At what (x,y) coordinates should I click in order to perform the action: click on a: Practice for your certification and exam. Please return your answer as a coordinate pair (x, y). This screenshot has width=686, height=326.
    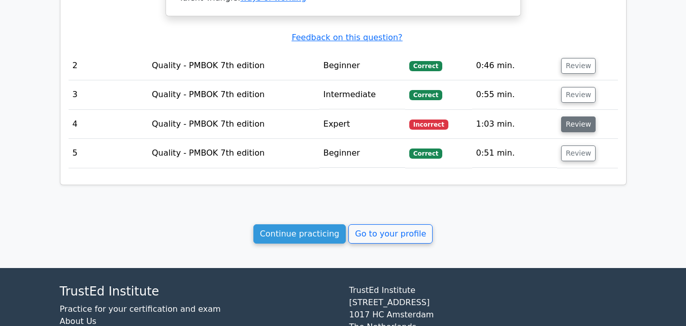
    Looking at the image, I should click on (140, 308).